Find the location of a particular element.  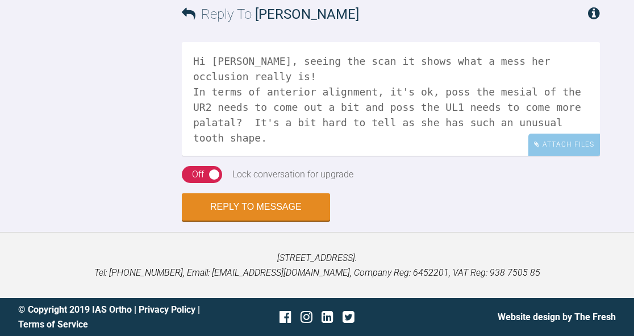

div: Lock conversation for upgrade is located at coordinates (293, 175).